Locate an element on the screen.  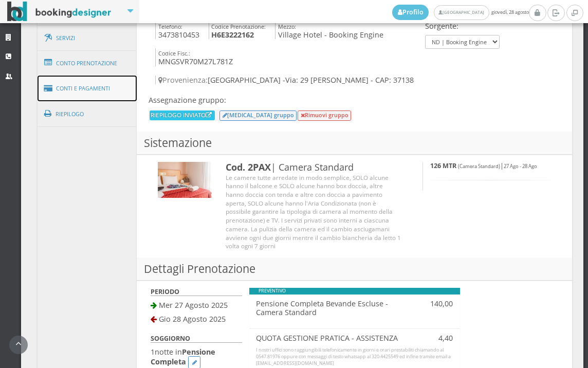
small: Codice Fisc.: is located at coordinates (174, 53).